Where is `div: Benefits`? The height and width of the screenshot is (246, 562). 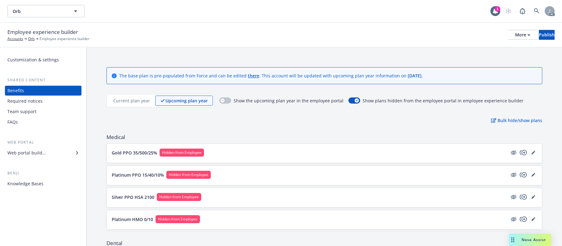 div: Benefits is located at coordinates (16, 91).